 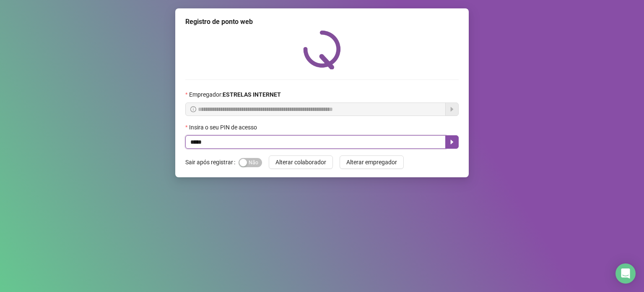 I want to click on strong: ESTRELAS INTERNET, so click(x=252, y=94).